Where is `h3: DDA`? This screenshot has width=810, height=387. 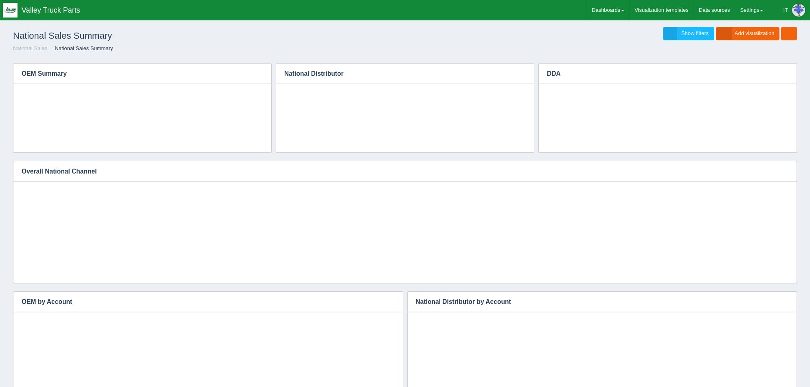 h3: DDA is located at coordinates (661, 74).